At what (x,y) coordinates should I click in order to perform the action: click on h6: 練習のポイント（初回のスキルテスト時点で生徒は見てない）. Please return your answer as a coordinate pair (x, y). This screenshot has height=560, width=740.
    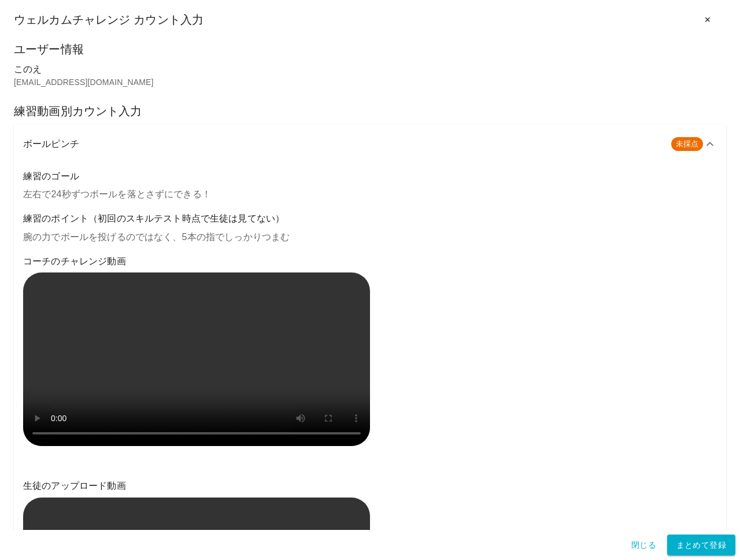
    Looking at the image, I should click on (370, 219).